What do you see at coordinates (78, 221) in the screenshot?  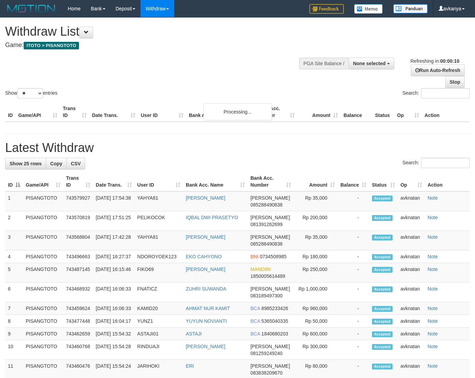 I see `td: 743570819` at bounding box center [78, 221].